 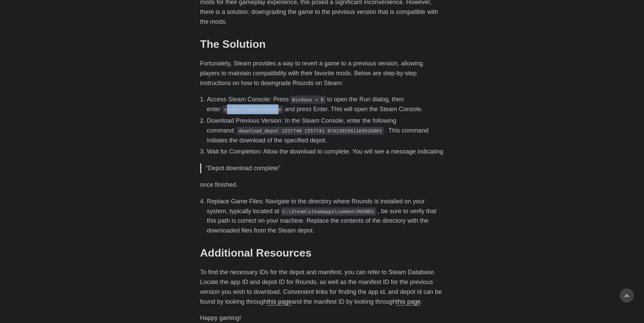 I want to click on li: Download Previous Version: In the Steam Console, enter the following command: . This command init..., so click(x=326, y=130).